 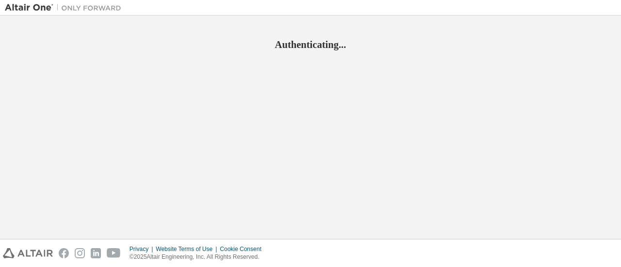 What do you see at coordinates (311, 45) in the screenshot?
I see `h2: Authenticating...` at bounding box center [311, 45].